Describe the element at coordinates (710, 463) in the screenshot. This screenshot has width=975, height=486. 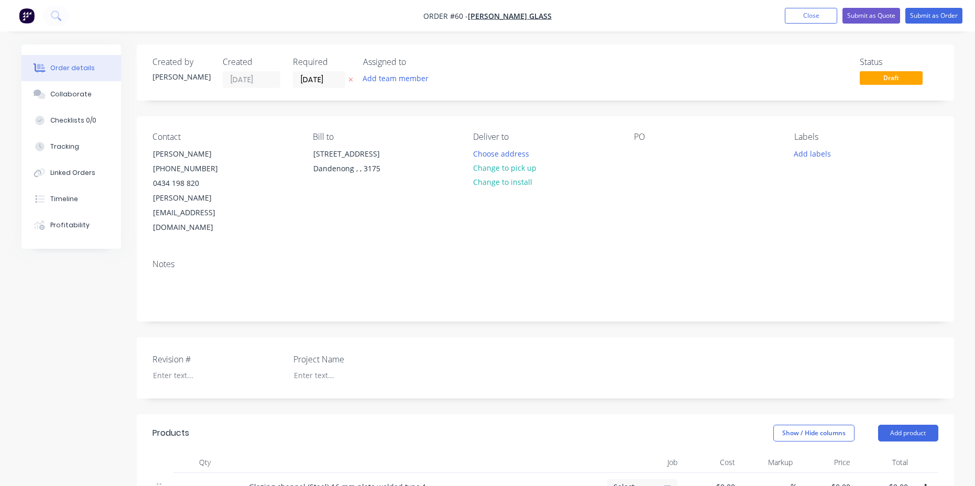
I see `div: Cost` at that location.